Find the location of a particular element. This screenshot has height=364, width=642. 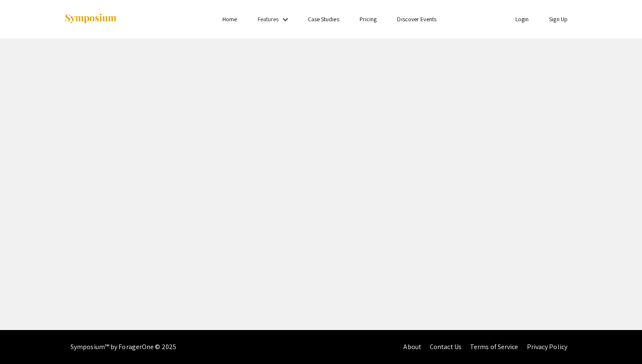

div: Symposium™ by ForagerOne © 2025 is located at coordinates (123, 347).